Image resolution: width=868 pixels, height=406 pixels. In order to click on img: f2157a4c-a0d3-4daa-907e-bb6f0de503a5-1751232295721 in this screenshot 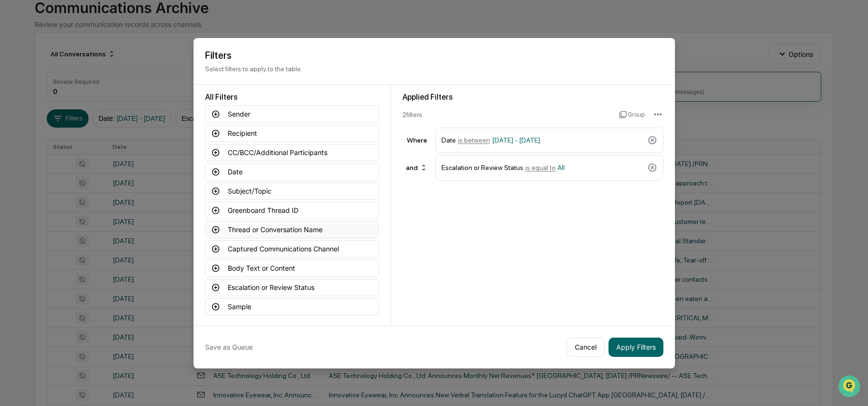, I will do `click(12, 12)`.